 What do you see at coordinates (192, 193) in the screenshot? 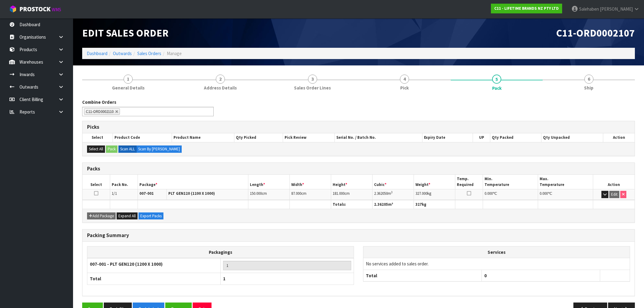
I see `strong: PLT GEN120 (1200 X 1000)` at bounding box center [192, 193].